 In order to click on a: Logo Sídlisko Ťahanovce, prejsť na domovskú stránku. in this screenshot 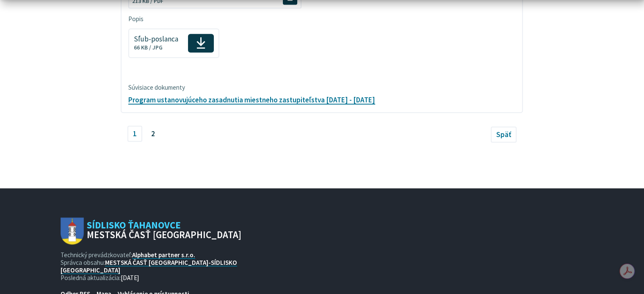, I will do `click(151, 231)`.